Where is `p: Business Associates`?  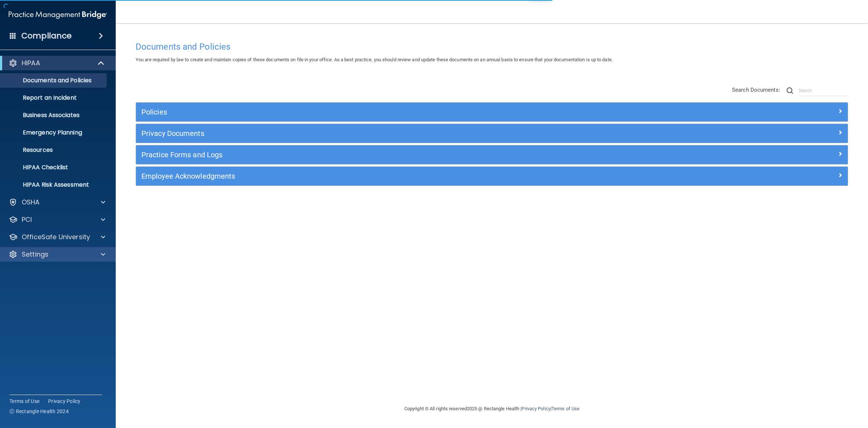 p: Business Associates is located at coordinates (54, 115).